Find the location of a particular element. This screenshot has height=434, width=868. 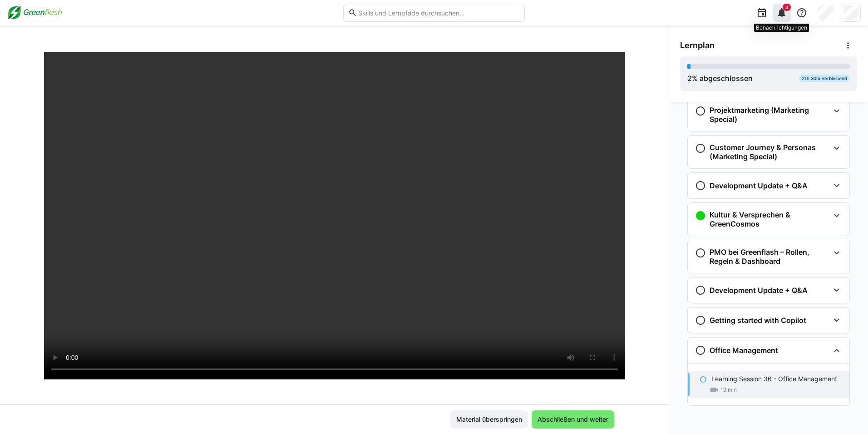

h3: Getting started with Copilot is located at coordinates (758, 320).